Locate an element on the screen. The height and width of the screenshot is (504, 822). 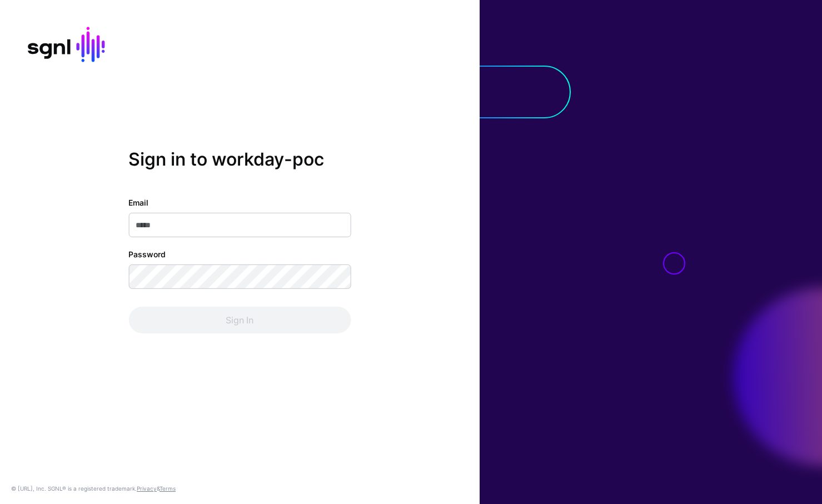
a: Terms is located at coordinates (167, 488).